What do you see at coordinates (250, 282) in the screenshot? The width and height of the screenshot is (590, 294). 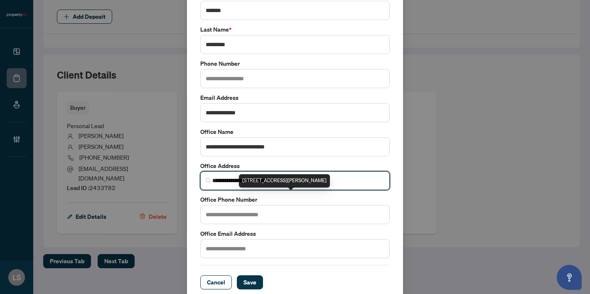 I see `span: Save` at bounding box center [250, 282].